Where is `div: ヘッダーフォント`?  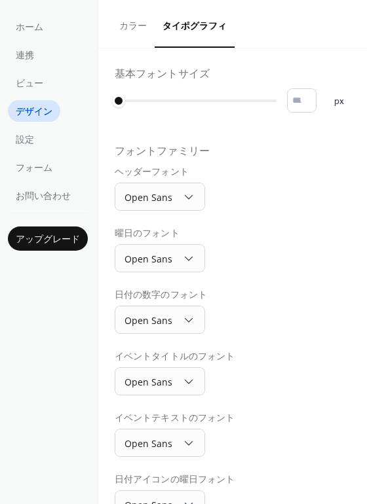
div: ヘッダーフォント is located at coordinates (159, 172).